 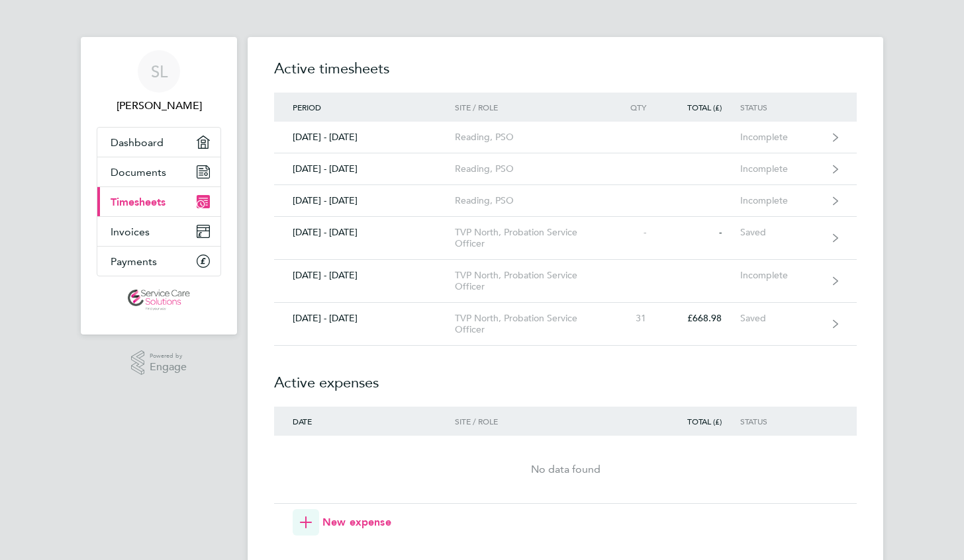 What do you see at coordinates (565, 470) in the screenshot?
I see `div: No data found` at bounding box center [565, 470].